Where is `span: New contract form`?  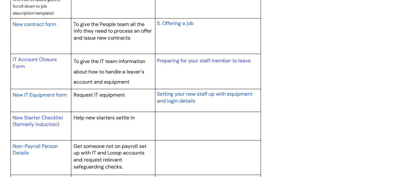 span: New contract form is located at coordinates (34, 24).